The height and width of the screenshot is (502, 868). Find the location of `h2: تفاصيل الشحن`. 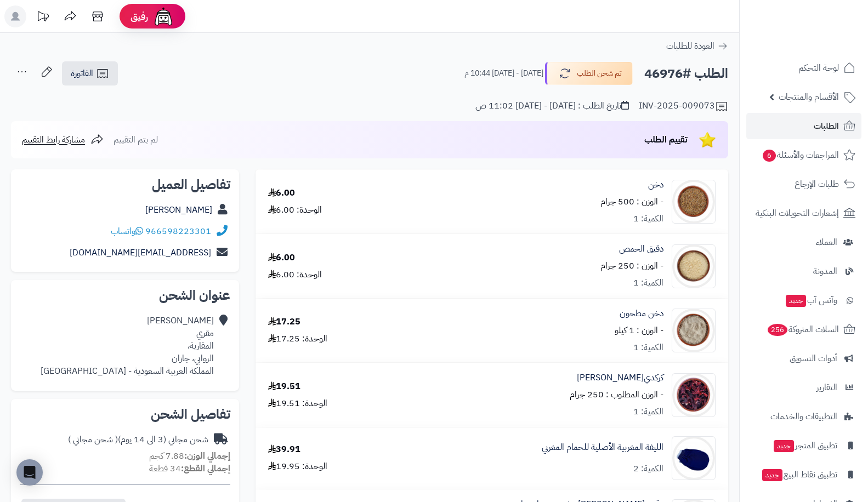

h2: تفاصيل الشحن is located at coordinates (125, 414).